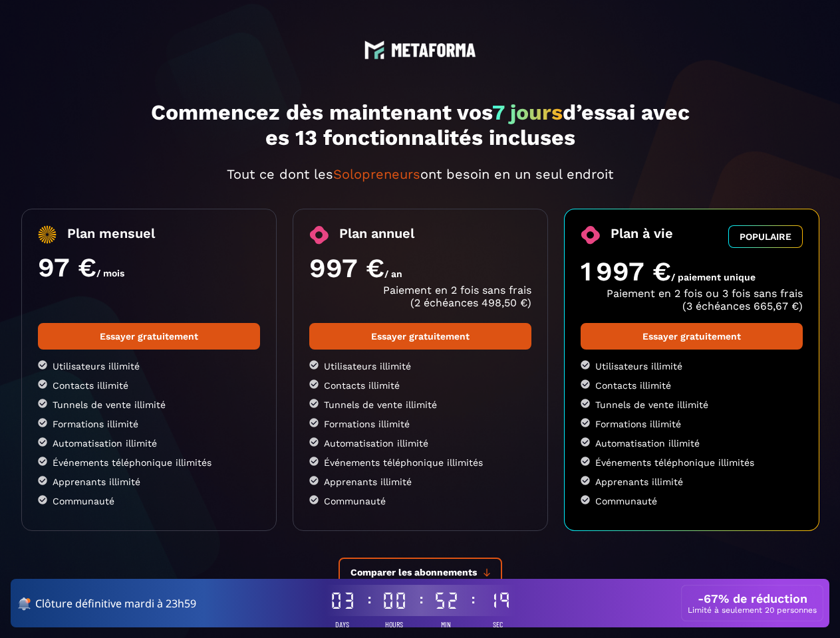 The image size is (840, 638). I want to click on div: 03, so click(342, 600).